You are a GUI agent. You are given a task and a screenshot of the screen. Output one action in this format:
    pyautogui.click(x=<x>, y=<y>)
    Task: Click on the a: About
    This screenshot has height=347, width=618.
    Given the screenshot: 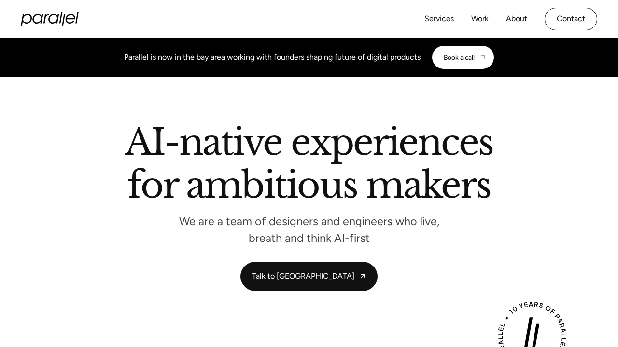 What is the action you would take?
    pyautogui.click(x=516, y=19)
    